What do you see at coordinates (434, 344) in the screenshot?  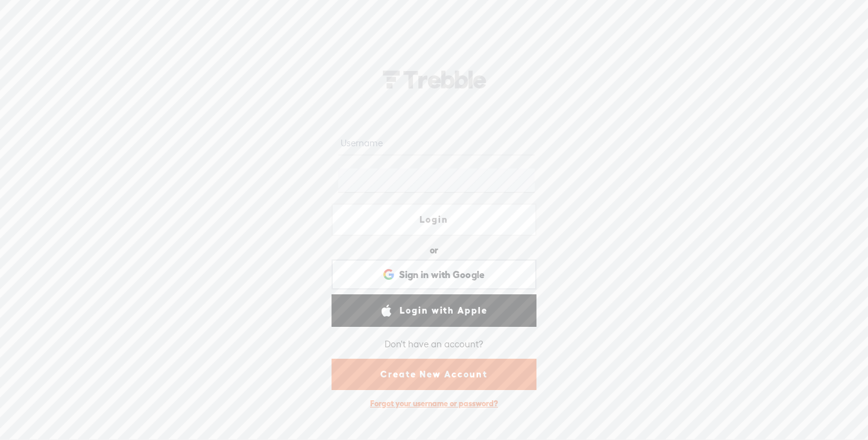 I see `div: Don't have an account?` at bounding box center [434, 344].